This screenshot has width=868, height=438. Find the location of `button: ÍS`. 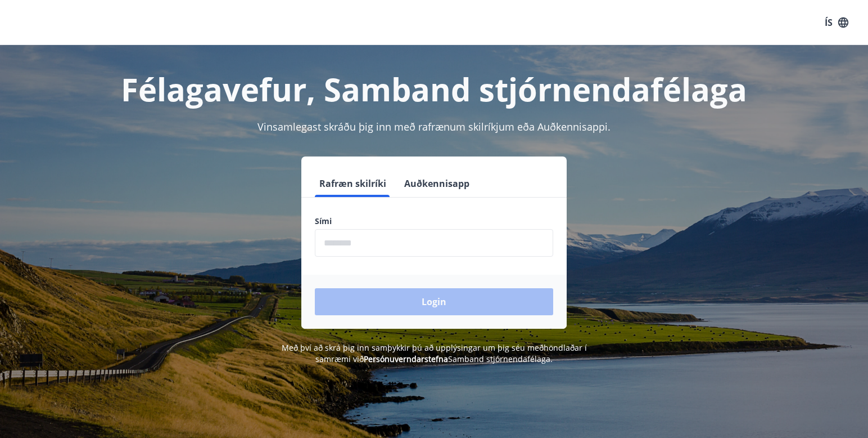

button: ÍS is located at coordinates (836, 23).